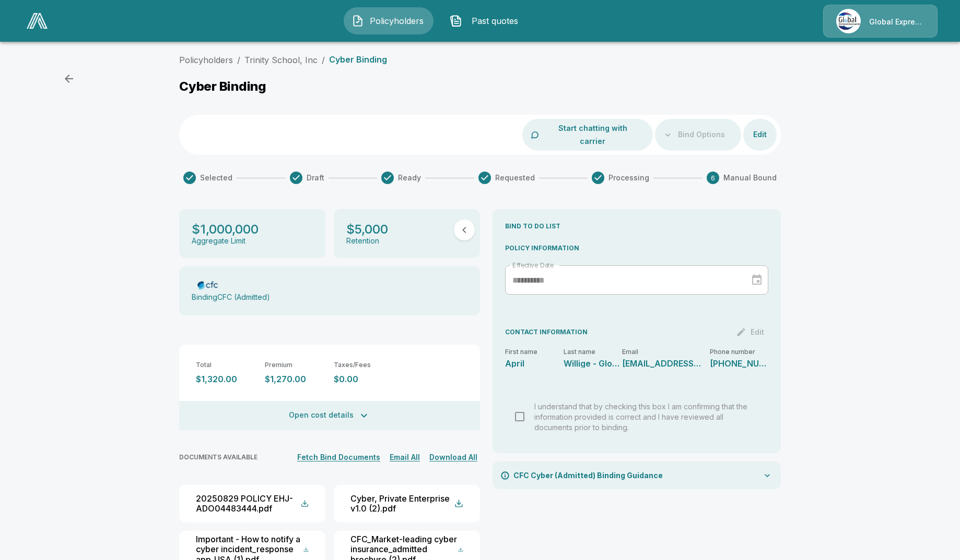  Describe the element at coordinates (364, 379) in the screenshot. I see `p: $0.00` at that location.